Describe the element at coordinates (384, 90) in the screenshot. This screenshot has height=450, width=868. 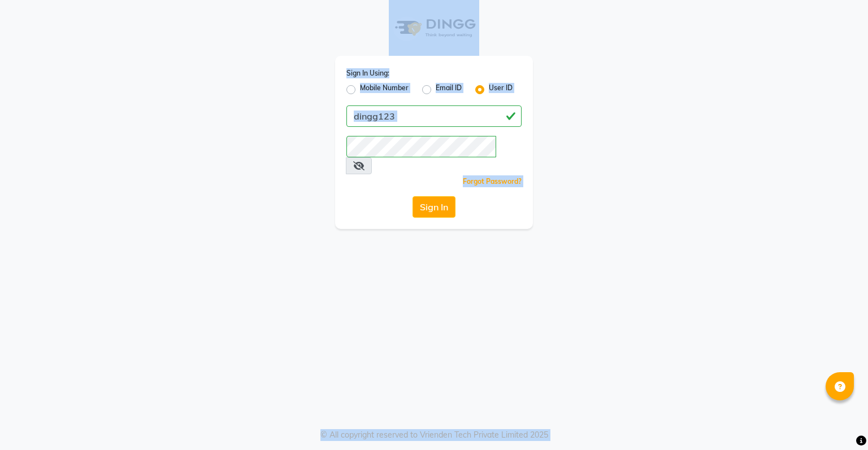
I see `label: Mobile Number` at that location.